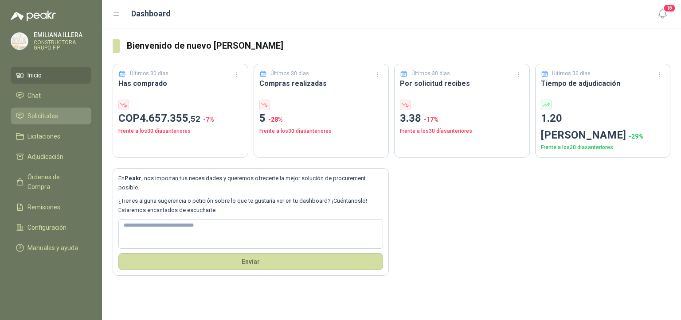 This screenshot has height=320, width=681. I want to click on p: CONSTRUCTORA GRUPO FIP, so click(62, 45).